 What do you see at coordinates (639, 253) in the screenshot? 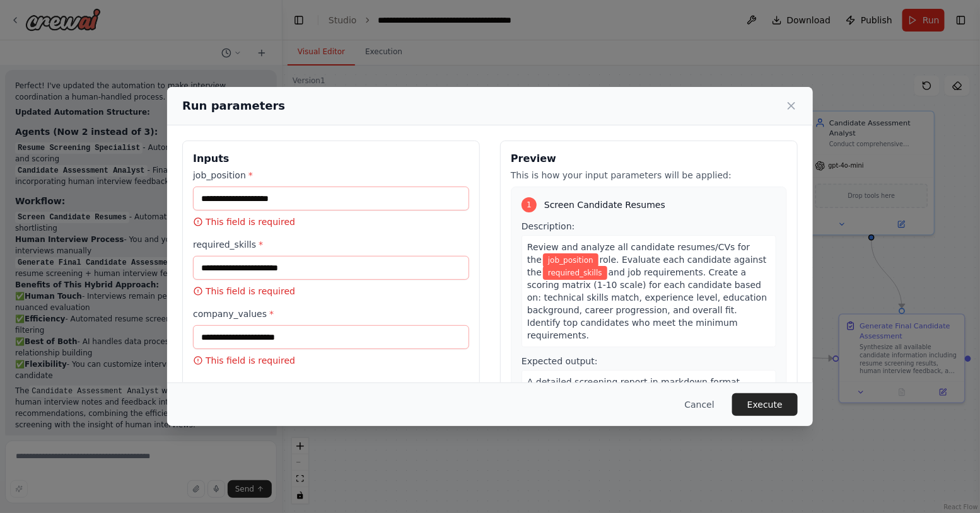
I see `span: Review and analyze all candidate resumes/CVs for the` at bounding box center [639, 253].